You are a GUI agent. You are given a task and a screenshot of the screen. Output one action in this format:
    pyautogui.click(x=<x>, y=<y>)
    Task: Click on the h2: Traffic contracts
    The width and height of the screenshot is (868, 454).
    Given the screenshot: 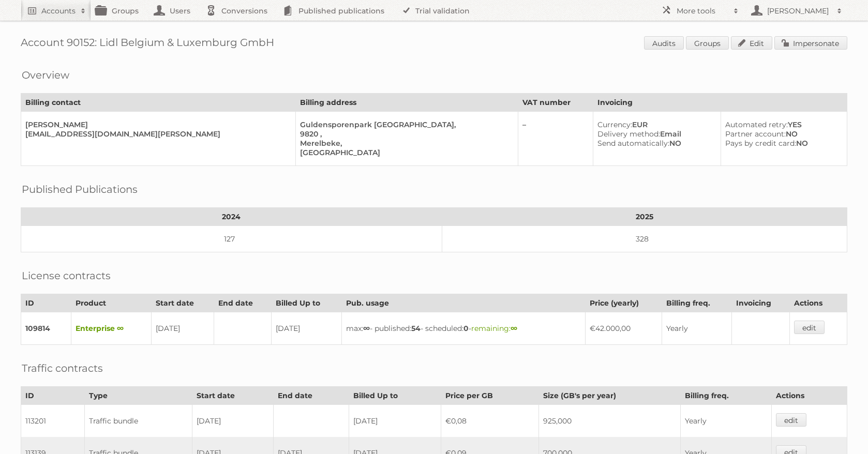 What is the action you would take?
    pyautogui.click(x=62, y=368)
    